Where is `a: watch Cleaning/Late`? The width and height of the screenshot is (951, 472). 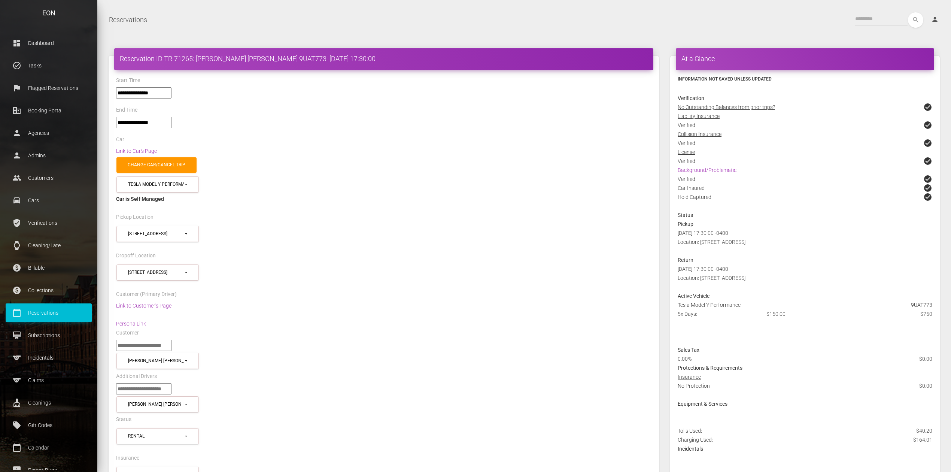
a: watch Cleaning/Late is located at coordinates (49, 245).